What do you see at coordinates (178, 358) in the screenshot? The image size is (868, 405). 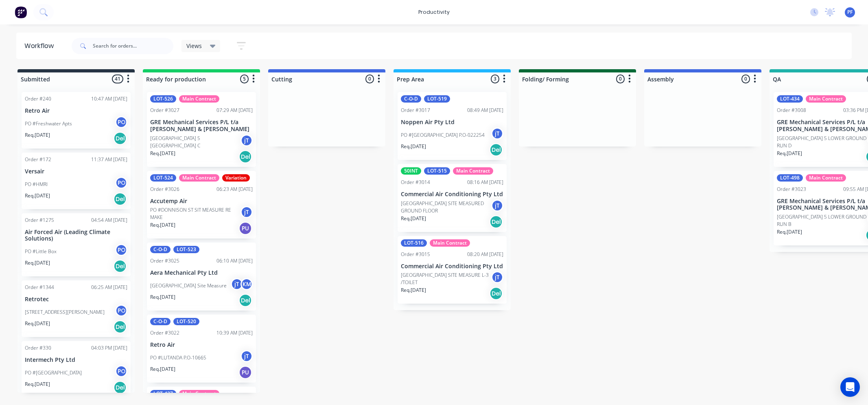 I see `p: PO #LUTANDA P.O-10665` at bounding box center [178, 358].